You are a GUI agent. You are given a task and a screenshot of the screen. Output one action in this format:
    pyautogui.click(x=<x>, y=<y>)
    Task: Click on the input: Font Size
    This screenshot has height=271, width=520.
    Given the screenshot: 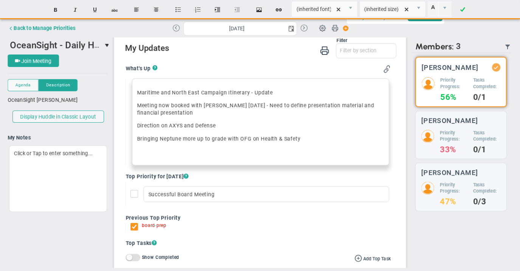 What is the action you would take?
    pyautogui.click(x=386, y=9)
    